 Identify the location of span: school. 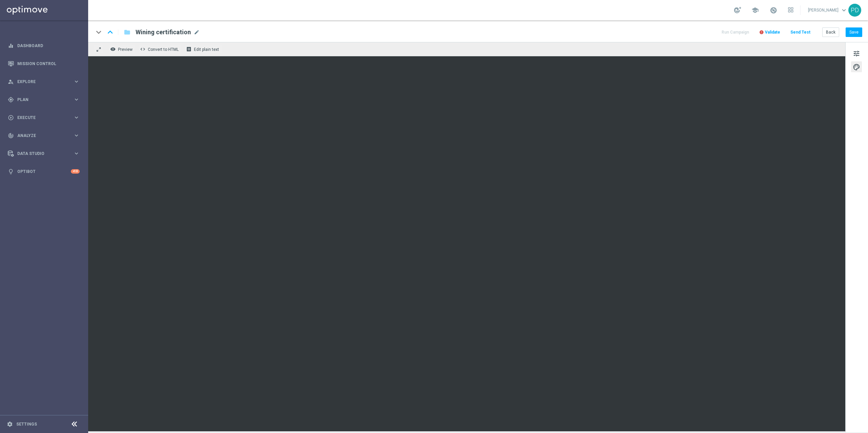
(755, 10).